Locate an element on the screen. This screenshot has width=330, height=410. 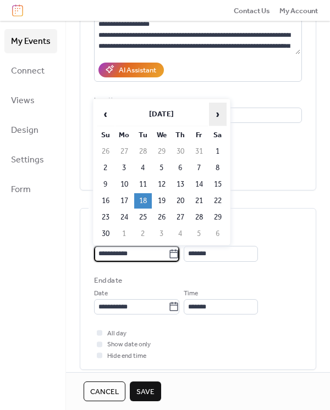
a: Design is located at coordinates (31, 130).